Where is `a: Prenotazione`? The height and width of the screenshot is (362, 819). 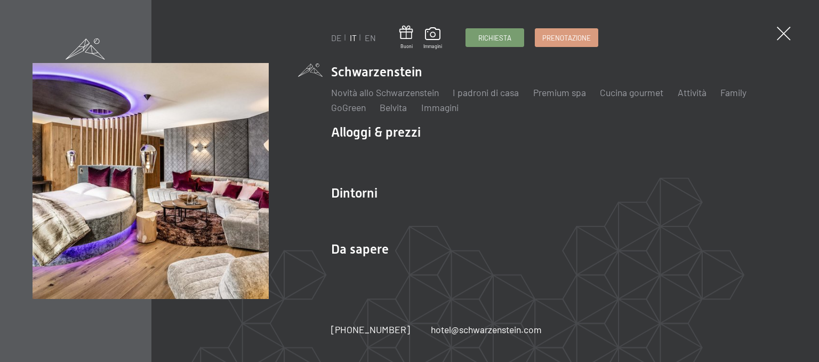 a: Prenotazione is located at coordinates (566, 37).